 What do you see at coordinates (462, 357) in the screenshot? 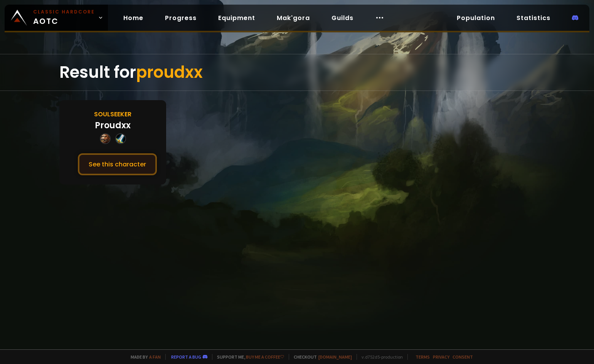
I see `a: Consent` at bounding box center [462, 357].